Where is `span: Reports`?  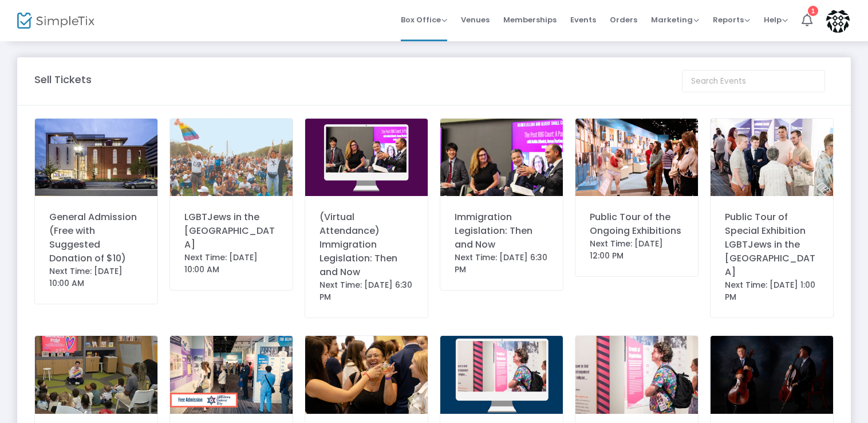
span: Reports is located at coordinates (731, 19).